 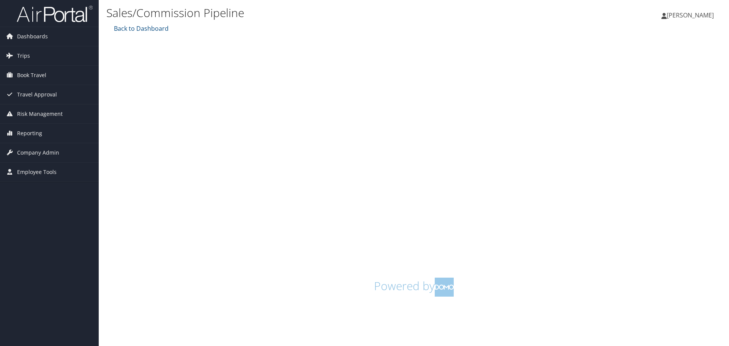 I want to click on span: Trips, so click(x=24, y=56).